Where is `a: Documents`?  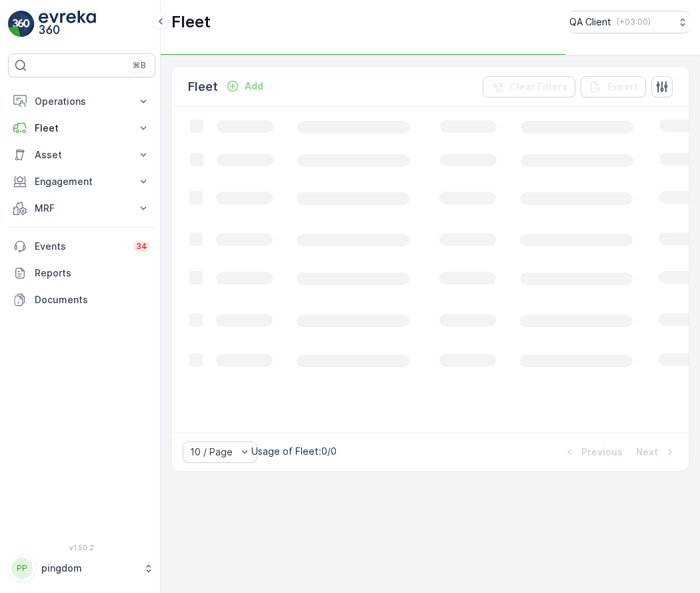 a: Documents is located at coordinates (81, 300).